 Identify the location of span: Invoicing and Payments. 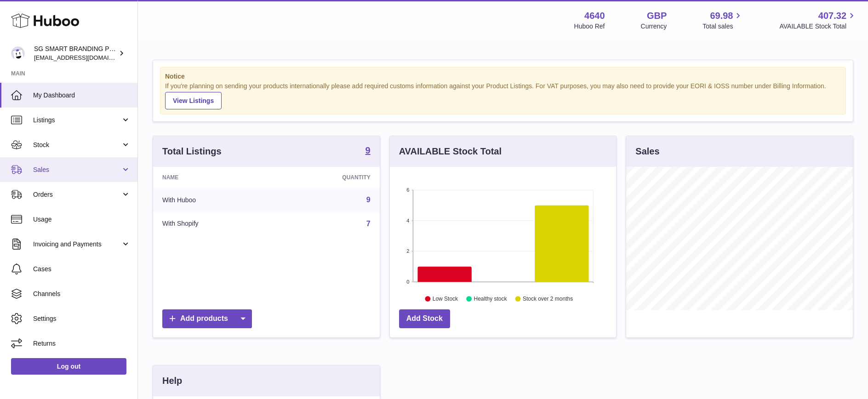
(77, 244).